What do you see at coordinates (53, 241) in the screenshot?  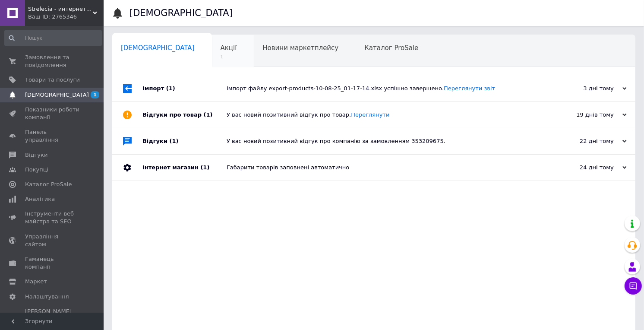 I see `span: Управління сайтом` at bounding box center [53, 241].